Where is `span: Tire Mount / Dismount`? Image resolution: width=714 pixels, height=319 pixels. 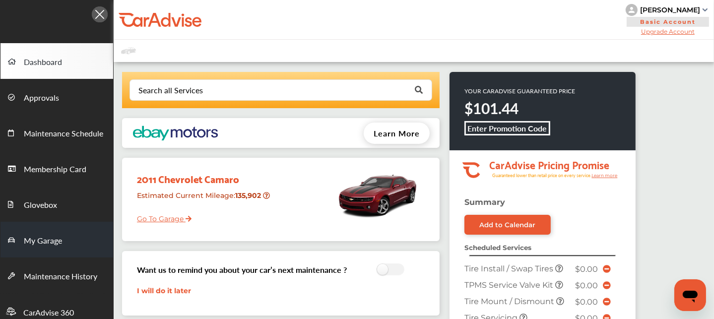 span: Tire Mount / Dismount is located at coordinates (510, 301).